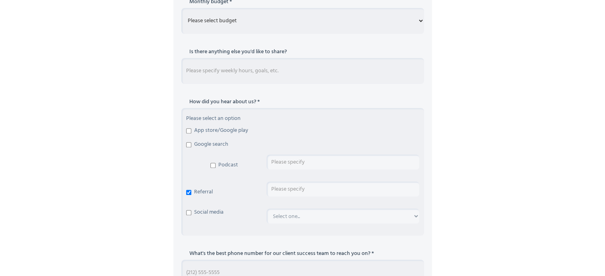  Describe the element at coordinates (213, 165) in the screenshot. I see `input: Podcast` at that location.